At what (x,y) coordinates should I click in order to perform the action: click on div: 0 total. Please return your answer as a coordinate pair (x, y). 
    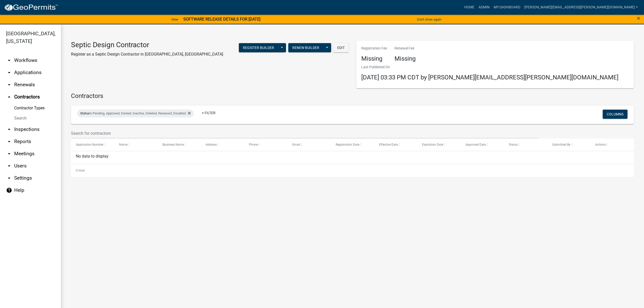
    Looking at the image, I should click on (352, 171).